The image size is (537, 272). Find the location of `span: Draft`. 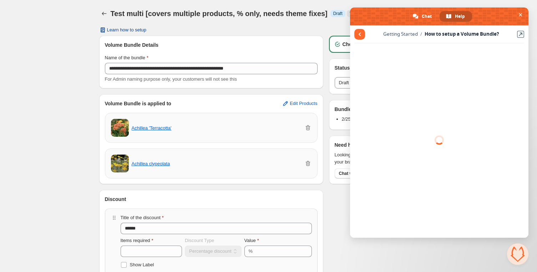

span: Draft is located at coordinates (338, 14).